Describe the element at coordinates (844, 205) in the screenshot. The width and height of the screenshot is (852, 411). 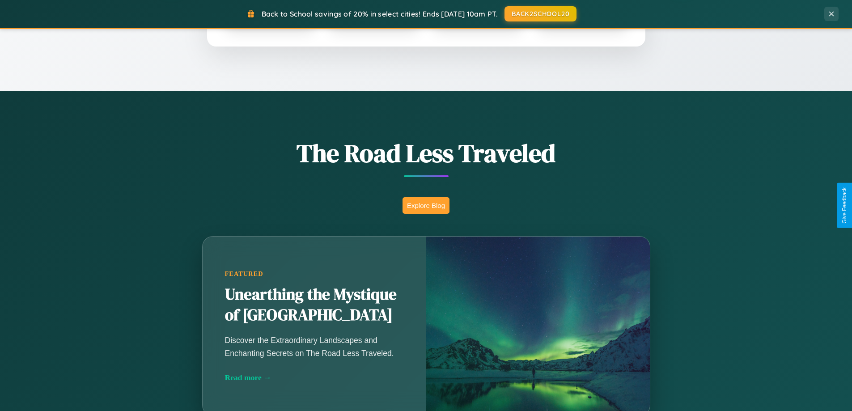
I see `div: Give Feedback` at that location.